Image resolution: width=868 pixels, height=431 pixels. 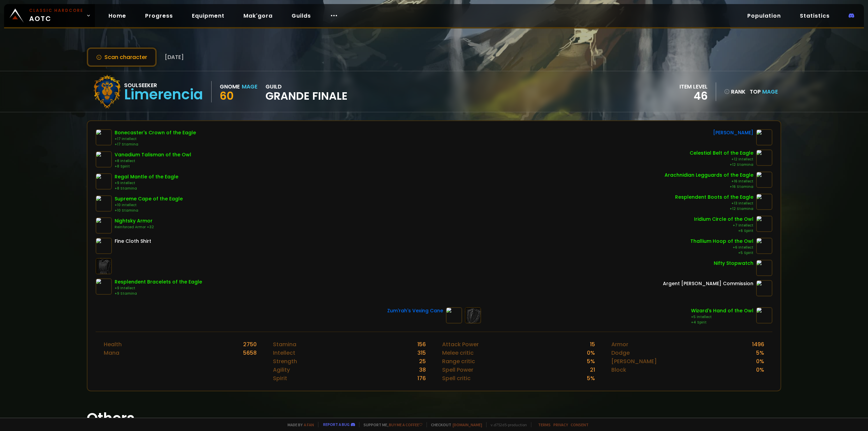 What do you see at coordinates (422, 344) in the screenshot?
I see `div: 156` at bounding box center [422, 344].